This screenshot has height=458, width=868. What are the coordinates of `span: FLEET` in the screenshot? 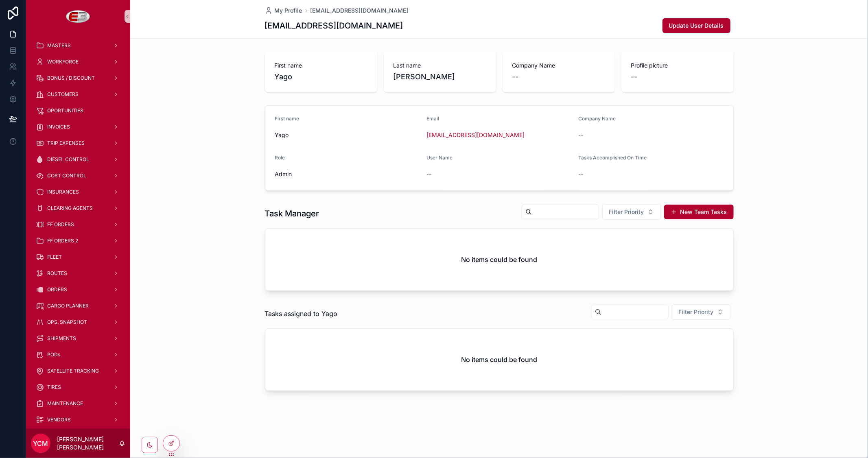 It's located at (54, 257).